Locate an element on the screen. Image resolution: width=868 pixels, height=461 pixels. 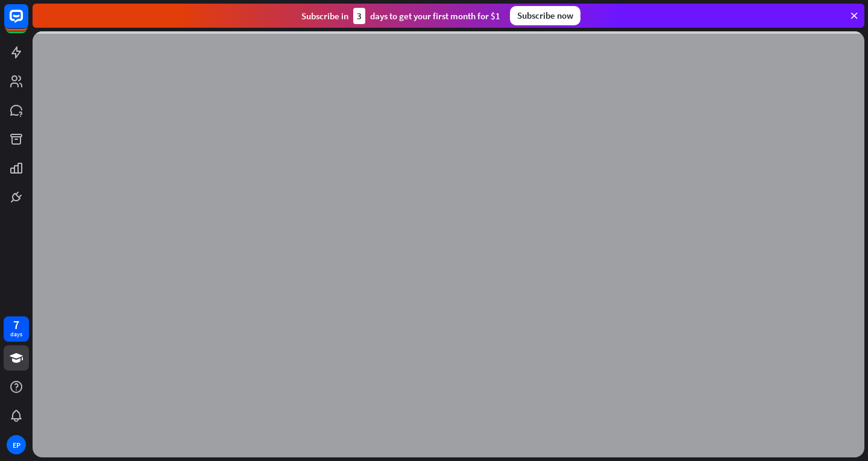
div: 7 is located at coordinates (16, 325).